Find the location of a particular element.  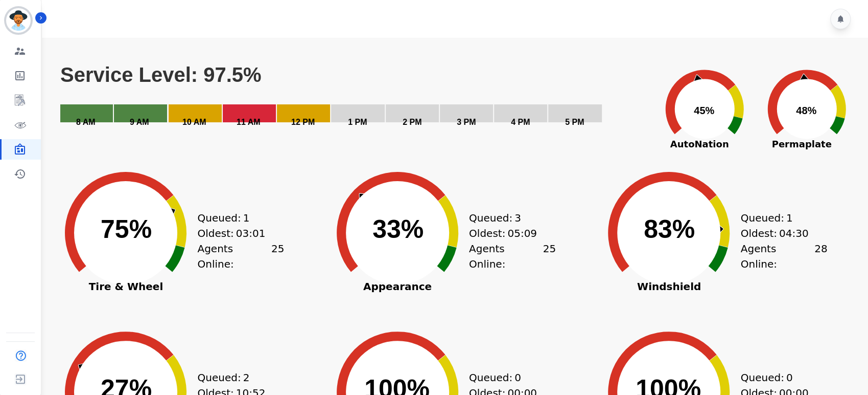

span: Appearance is located at coordinates (398, 287).